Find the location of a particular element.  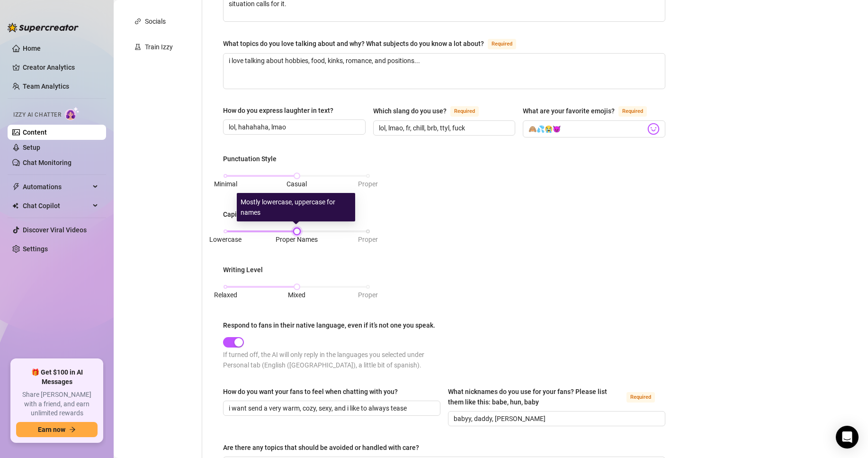

label: Are there any topics that should be avoided or handled with care? is located at coordinates (324, 448).